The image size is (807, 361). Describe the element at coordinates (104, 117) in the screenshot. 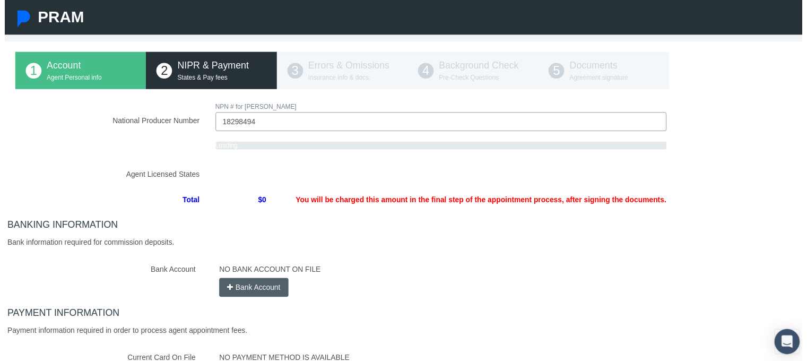

I see `label: National Producer Number` at that location.